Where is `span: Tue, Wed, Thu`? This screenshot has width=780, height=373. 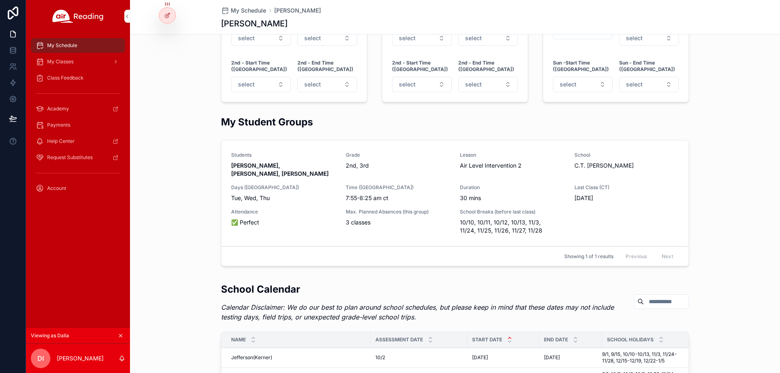
span: Tue, Wed, Thu is located at coordinates (284, 198).